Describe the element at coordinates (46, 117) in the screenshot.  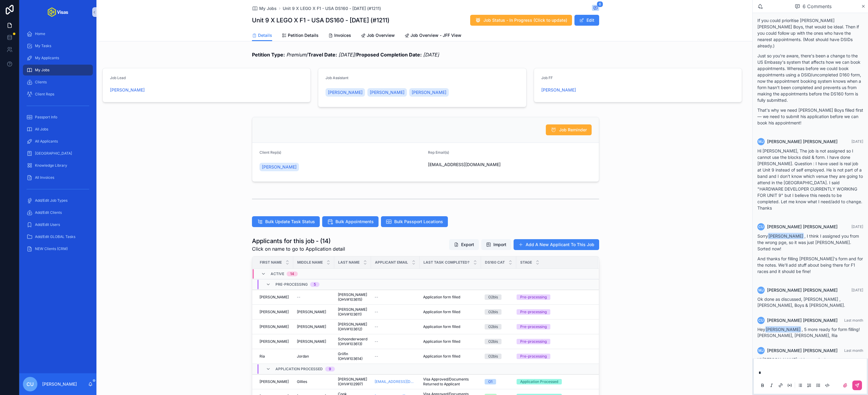
I see `span: Passport Info` at that location.